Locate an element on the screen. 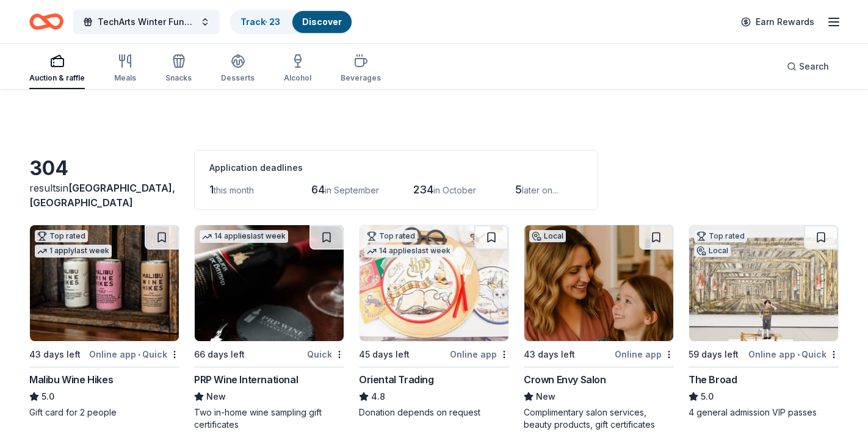  span: 5 is located at coordinates (518, 189).